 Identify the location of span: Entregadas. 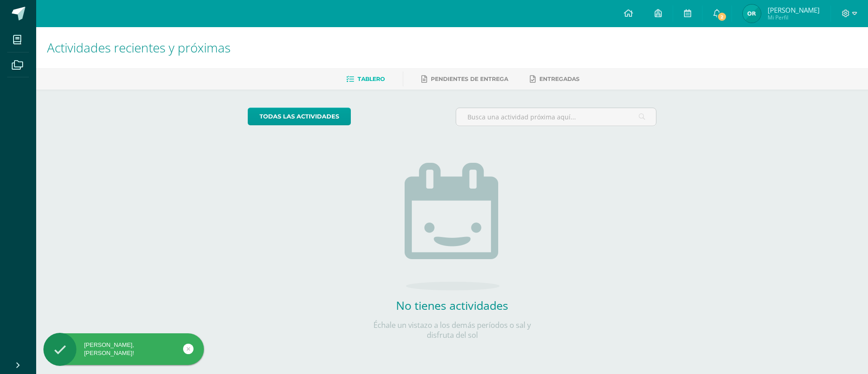
(559, 79).